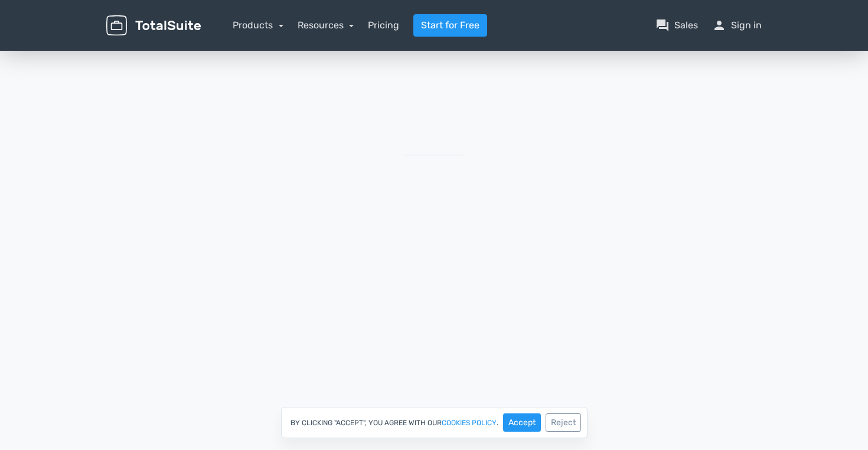 This screenshot has width=868, height=450. I want to click on span: question_answer, so click(662, 25).